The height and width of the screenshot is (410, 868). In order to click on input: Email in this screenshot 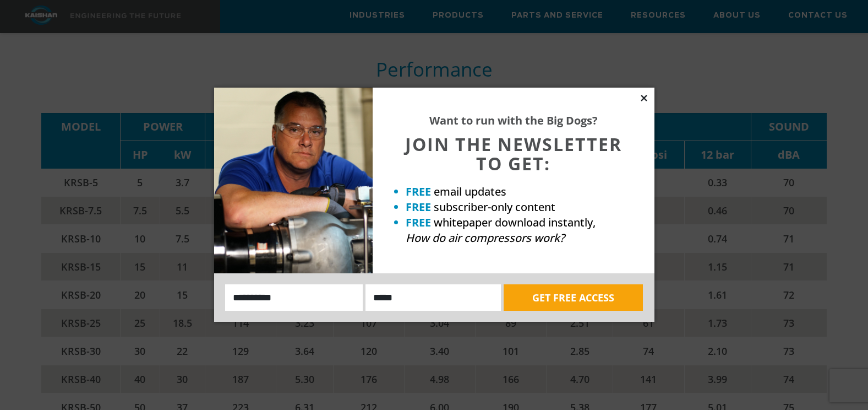, I will do `click(433, 297)`.